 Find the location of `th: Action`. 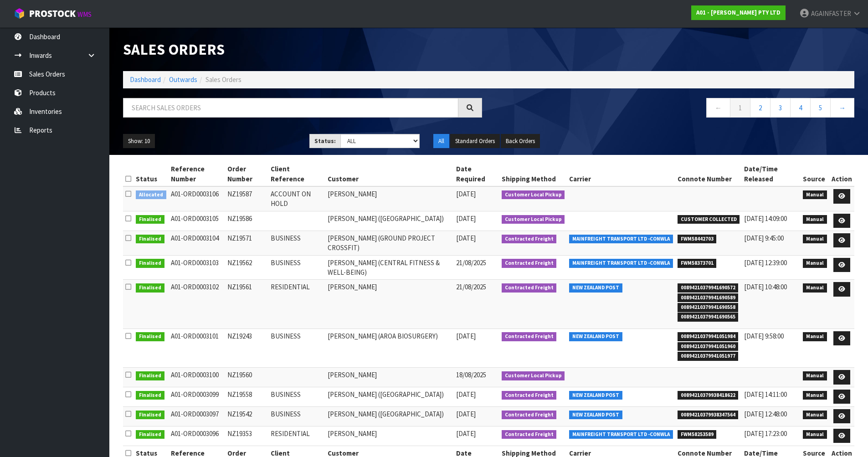

th: Action is located at coordinates (842, 174).